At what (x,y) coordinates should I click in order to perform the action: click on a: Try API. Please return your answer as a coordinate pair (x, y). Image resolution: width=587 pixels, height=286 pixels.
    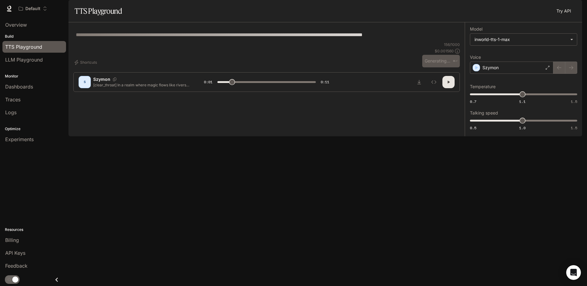
    Looking at the image, I should click on (564, 11).